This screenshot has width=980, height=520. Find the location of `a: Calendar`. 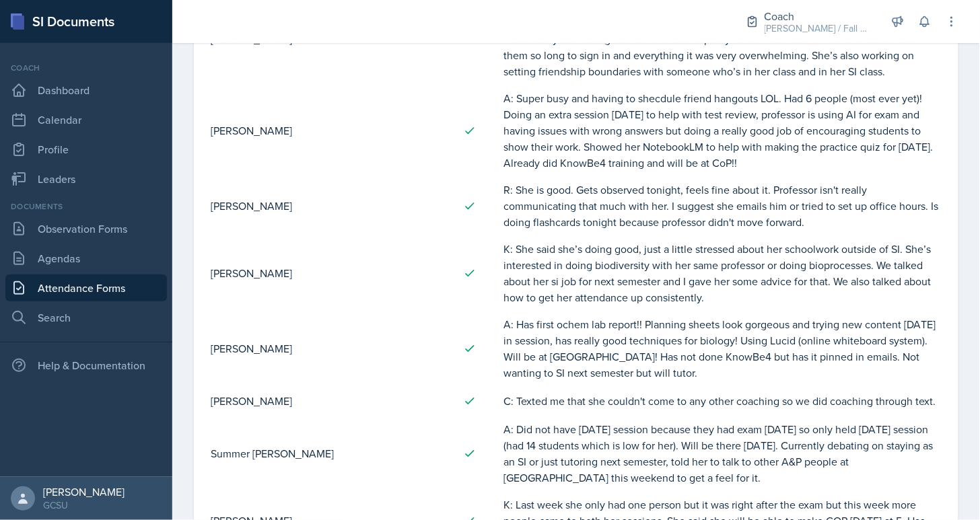

a: Calendar is located at coordinates (86, 120).